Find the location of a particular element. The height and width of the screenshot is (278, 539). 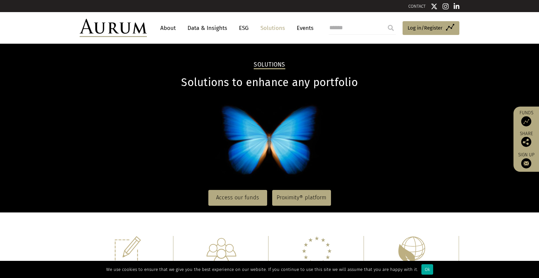

a: About is located at coordinates (168, 28).